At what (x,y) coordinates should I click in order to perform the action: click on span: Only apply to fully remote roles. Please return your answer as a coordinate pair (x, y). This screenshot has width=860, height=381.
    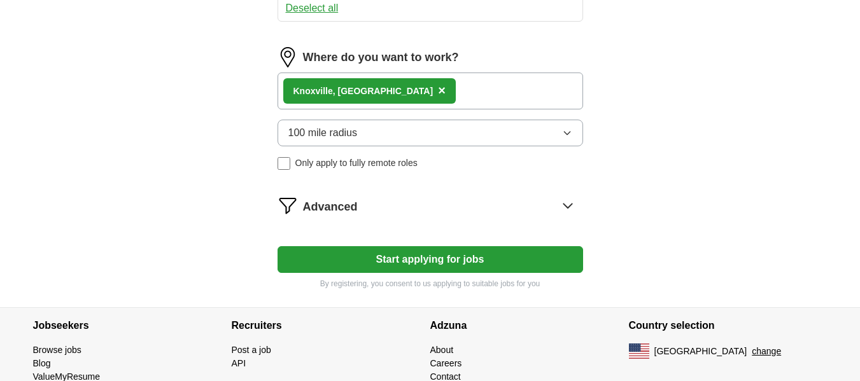
    Looking at the image, I should click on (356, 163).